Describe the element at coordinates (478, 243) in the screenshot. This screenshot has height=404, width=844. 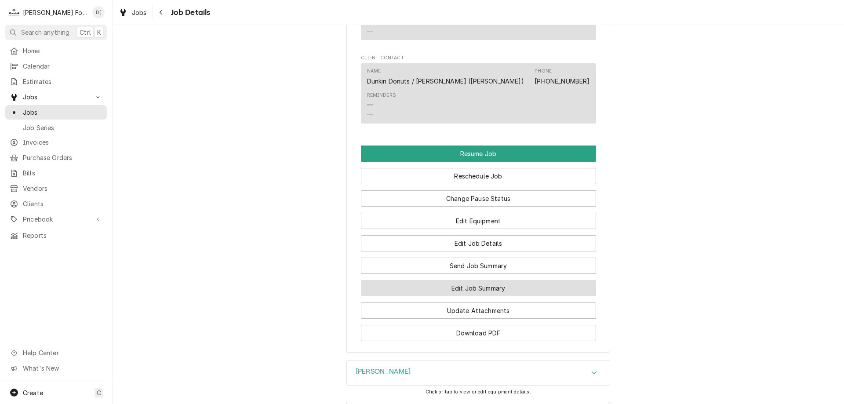
I see `div: Button Group` at that location.